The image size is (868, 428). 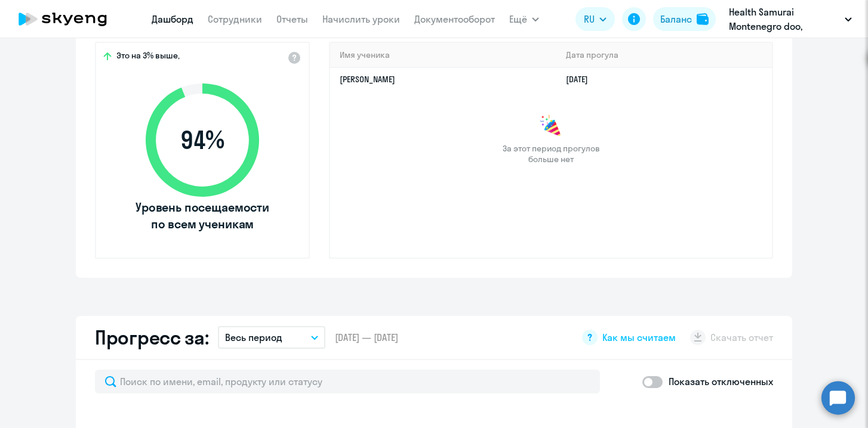 I want to click on a: Начислить уроки, so click(x=361, y=19).